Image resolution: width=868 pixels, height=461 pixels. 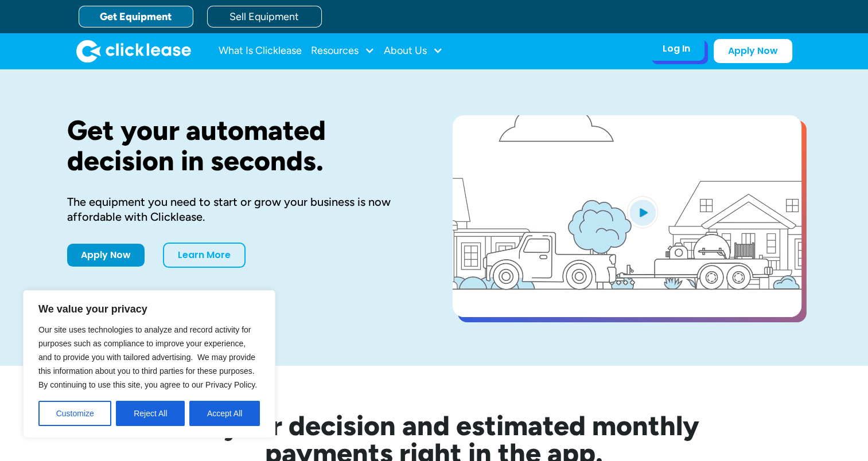 What do you see at coordinates (148, 357) in the screenshot?
I see `span: Our site uses technologies to analyze and record activity for purposes such as compliance to impr...` at bounding box center [148, 357].